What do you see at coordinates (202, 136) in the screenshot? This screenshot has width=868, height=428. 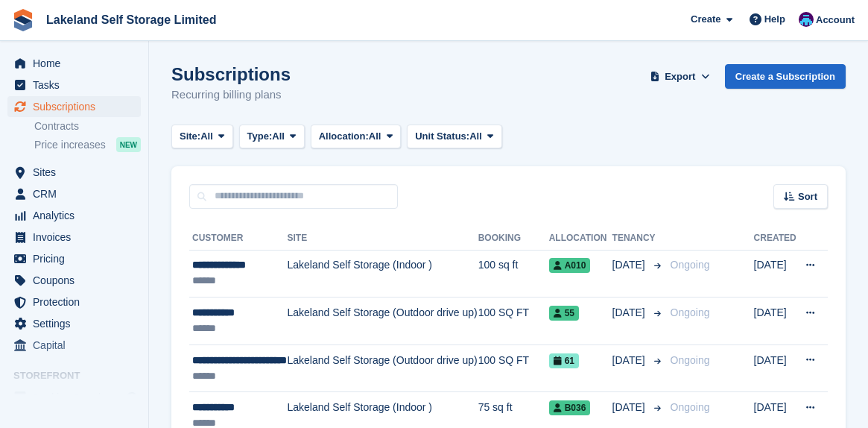 I see `button: Site: All` at bounding box center [202, 136].